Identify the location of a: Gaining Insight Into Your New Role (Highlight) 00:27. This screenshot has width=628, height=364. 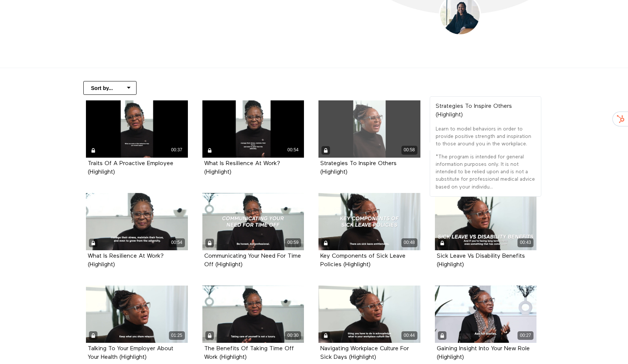
(486, 314).